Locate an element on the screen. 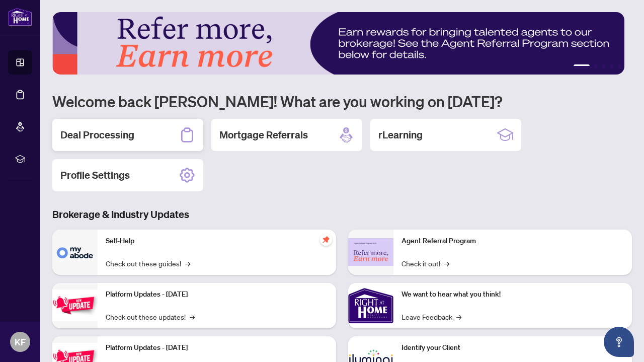  a: Check out these updates!→ is located at coordinates (150, 317).